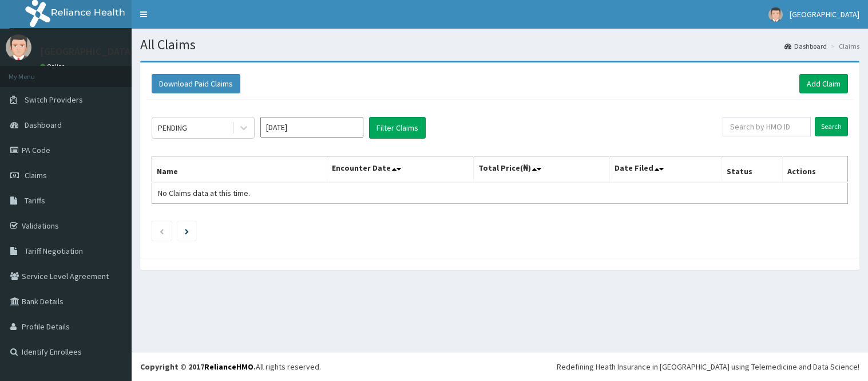 This screenshot has height=381, width=868. I want to click on footer: All rights reserved., so click(500, 366).